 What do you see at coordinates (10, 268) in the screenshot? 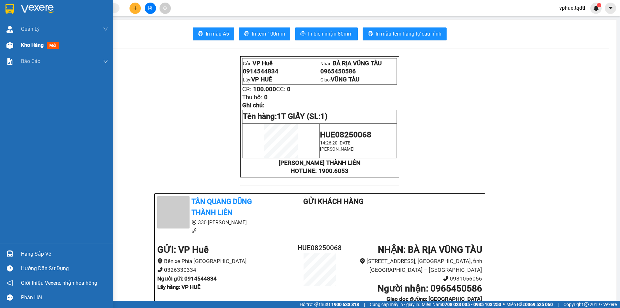
I see `span: question-circle` at bounding box center [10, 268].